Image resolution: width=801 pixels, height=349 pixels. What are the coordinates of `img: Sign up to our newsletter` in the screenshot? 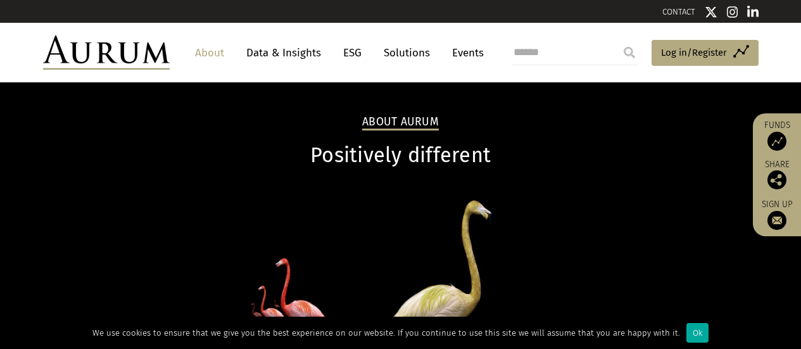 It's located at (777, 220).